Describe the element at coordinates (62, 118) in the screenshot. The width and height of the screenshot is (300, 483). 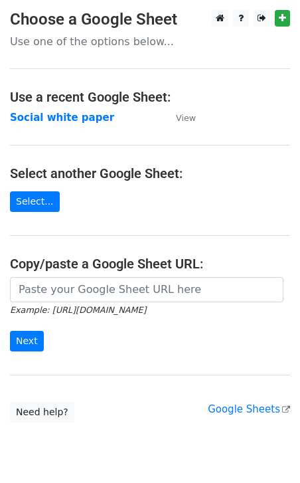
I see `a: Social white paper` at that location.